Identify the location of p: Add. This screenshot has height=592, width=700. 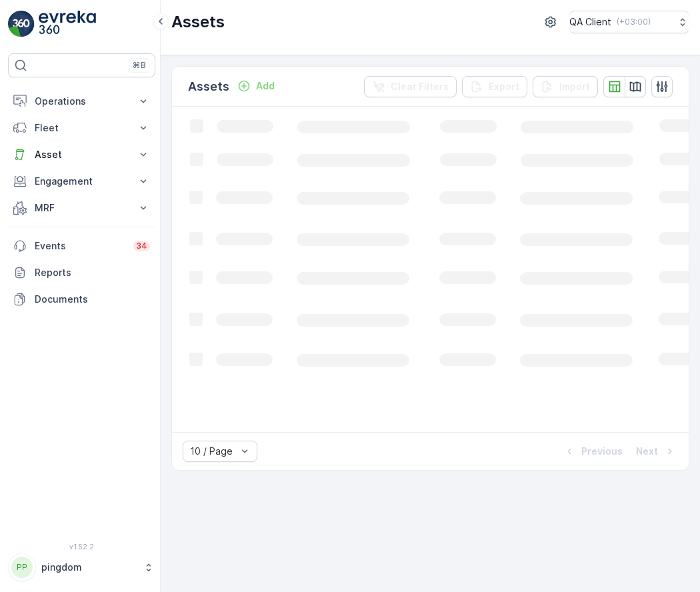
(266, 86).